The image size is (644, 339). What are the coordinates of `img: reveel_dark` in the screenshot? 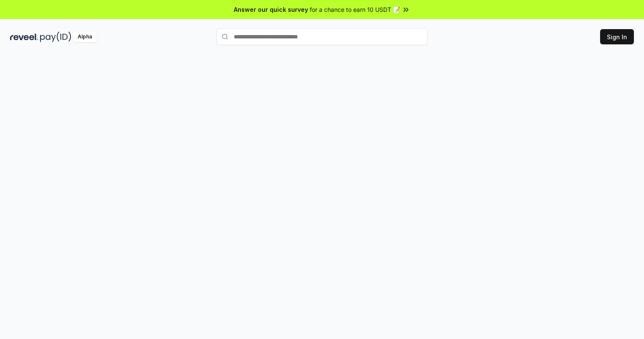 It's located at (24, 37).